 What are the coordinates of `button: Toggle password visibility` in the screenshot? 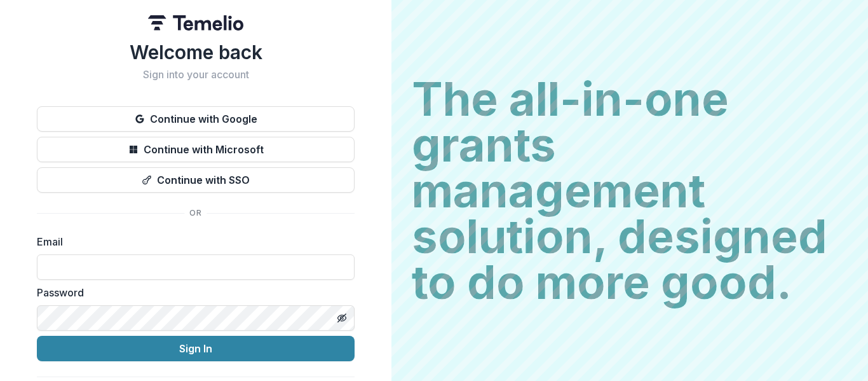 It's located at (342, 317).